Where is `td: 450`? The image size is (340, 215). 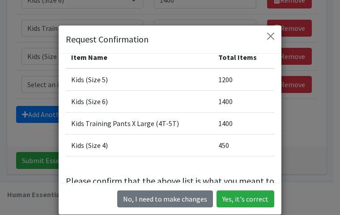
td: 450 is located at coordinates (243, 145).